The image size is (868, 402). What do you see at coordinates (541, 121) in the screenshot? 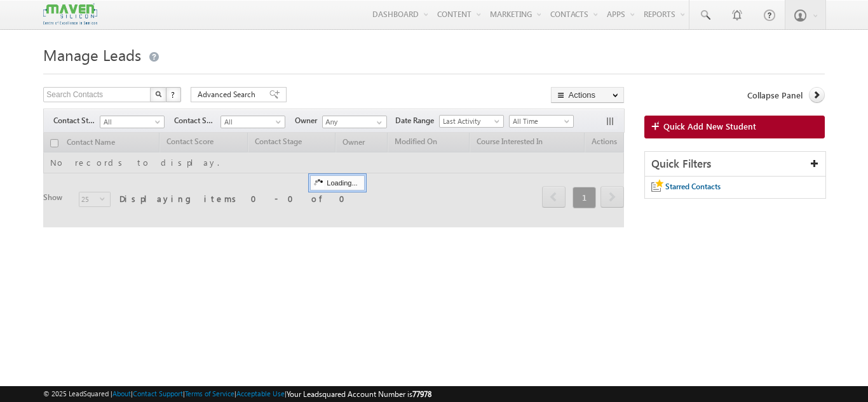
I see `a: All Time` at bounding box center [541, 121].